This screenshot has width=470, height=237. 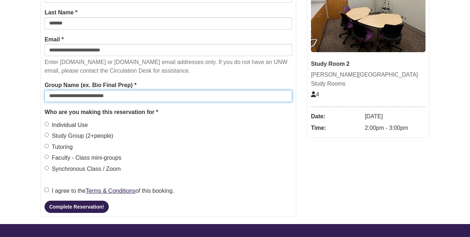 I want to click on label: Study Group (2+people), so click(x=79, y=136).